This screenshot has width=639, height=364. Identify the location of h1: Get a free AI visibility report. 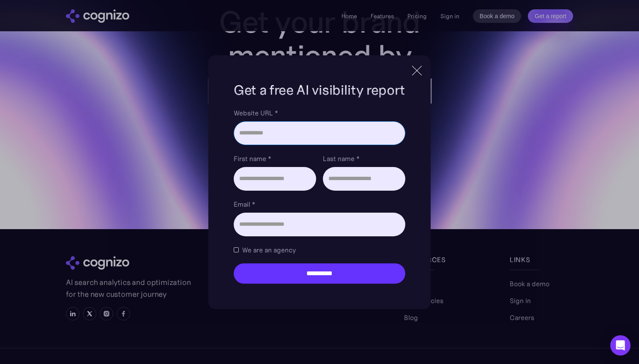
(320, 90).